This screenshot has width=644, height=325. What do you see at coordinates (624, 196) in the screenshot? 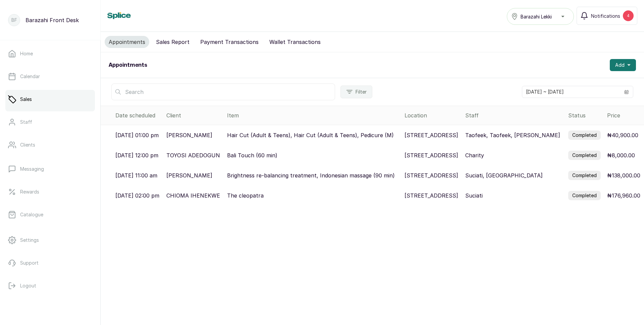
I see `p: ₦176,960.00` at bounding box center [624, 196].